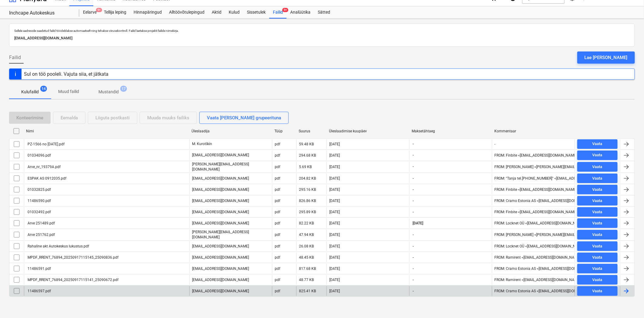 This screenshot has width=644, height=318. I want to click on div: 48.45 KB, so click(306, 257).